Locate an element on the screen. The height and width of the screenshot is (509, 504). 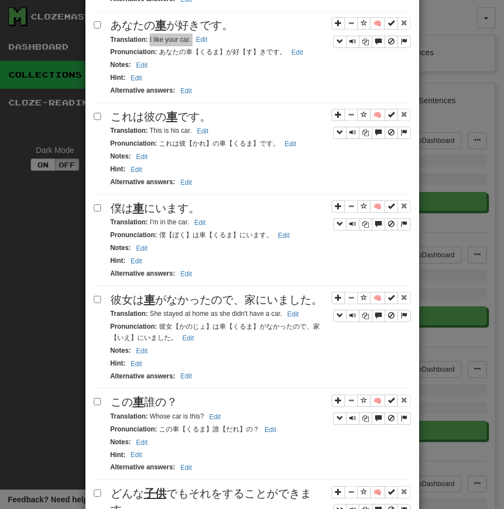
small: This is his car. is located at coordinates (161, 131).